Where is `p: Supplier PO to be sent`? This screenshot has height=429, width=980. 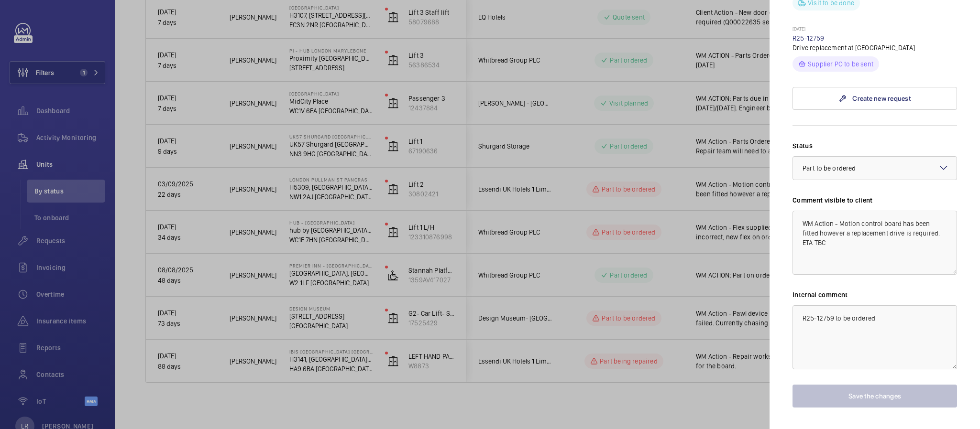
p: Supplier PO to be sent is located at coordinates (841, 64).